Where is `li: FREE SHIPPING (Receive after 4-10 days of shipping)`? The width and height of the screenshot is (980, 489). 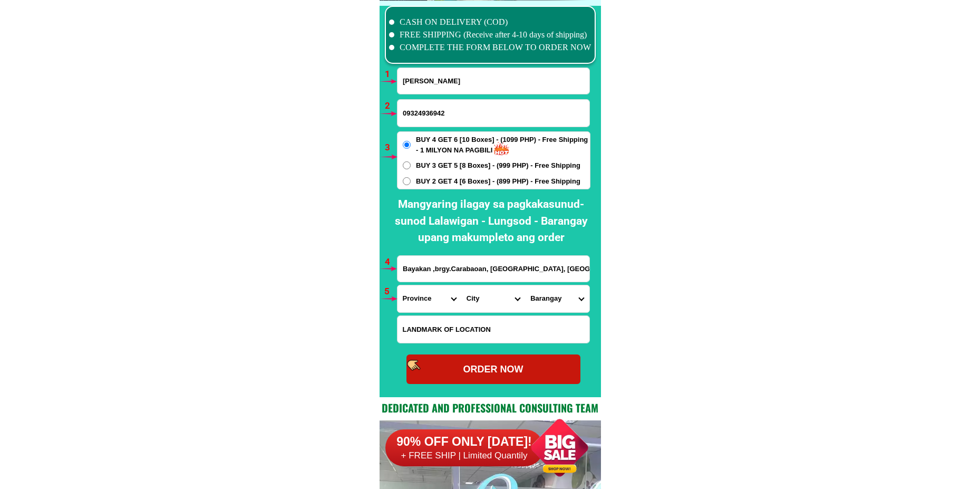 li: FREE SHIPPING (Receive after 4-10 days of shipping) is located at coordinates (491, 35).